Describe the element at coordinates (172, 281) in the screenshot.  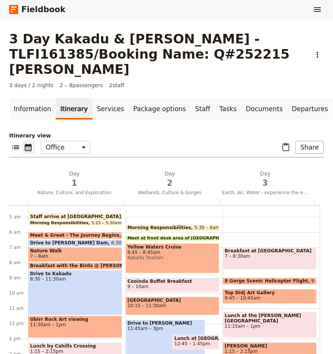
I see `span: Cooinda Buffet Breakfast` at that location.